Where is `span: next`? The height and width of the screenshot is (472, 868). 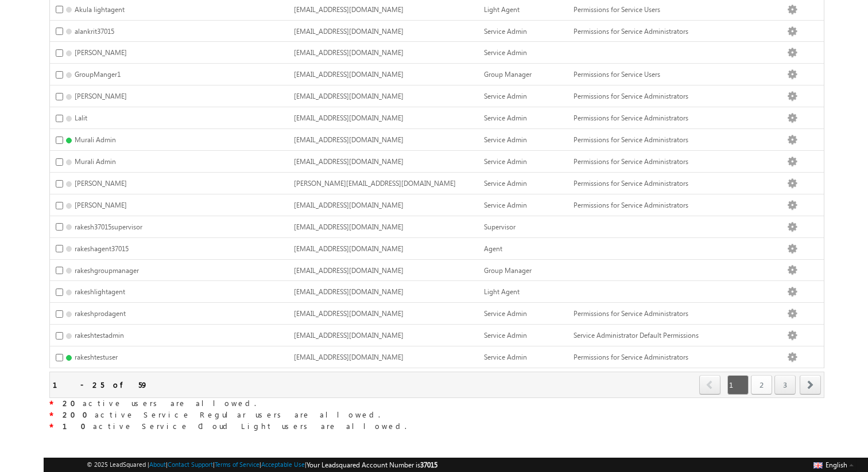 span: next is located at coordinates (810, 385).